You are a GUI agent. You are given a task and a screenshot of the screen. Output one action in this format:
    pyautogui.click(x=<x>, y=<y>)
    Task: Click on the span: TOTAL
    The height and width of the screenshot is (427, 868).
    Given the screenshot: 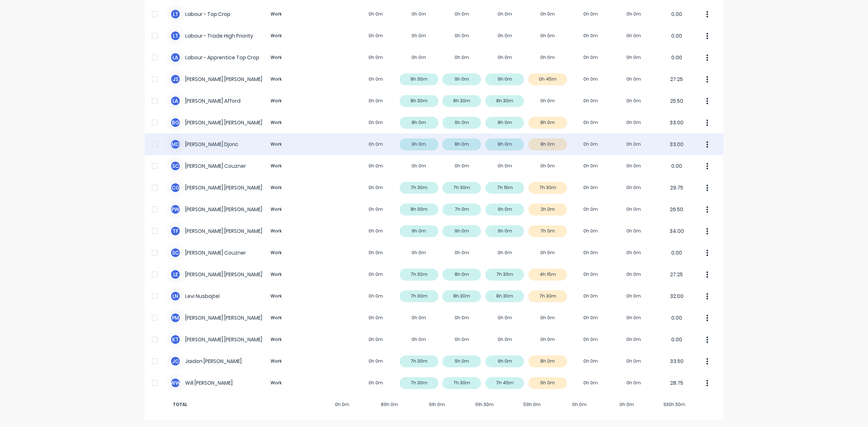 What is the action you would take?
    pyautogui.click(x=219, y=404)
    